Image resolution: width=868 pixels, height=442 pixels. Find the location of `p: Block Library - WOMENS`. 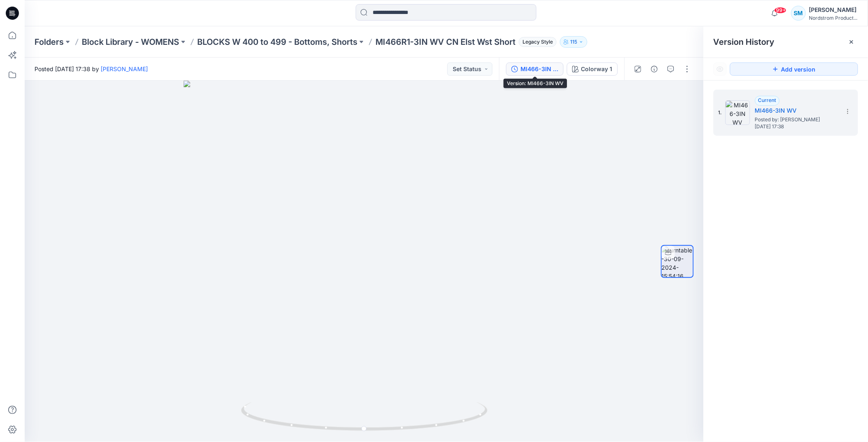

p: Block Library - WOMENS is located at coordinates (130, 42).